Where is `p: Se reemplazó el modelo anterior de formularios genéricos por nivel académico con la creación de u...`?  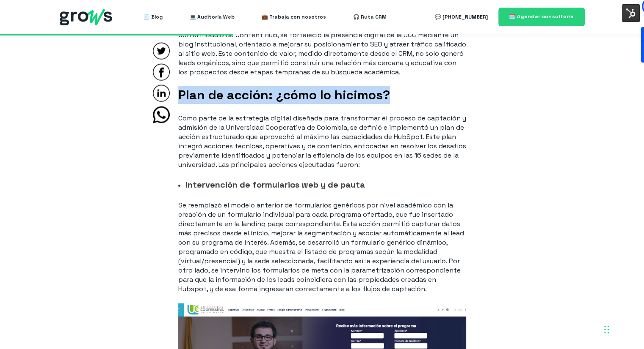
p: Se reemplazó el modelo anterior de formularios genéricos por nivel académico con la creación de u... is located at coordinates (322, 248).